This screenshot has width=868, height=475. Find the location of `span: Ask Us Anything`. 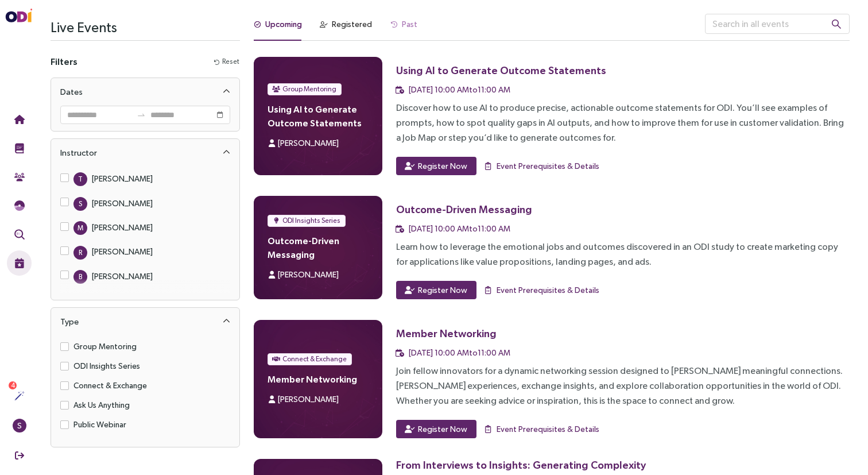

span: Ask Us Anything is located at coordinates (102, 405).